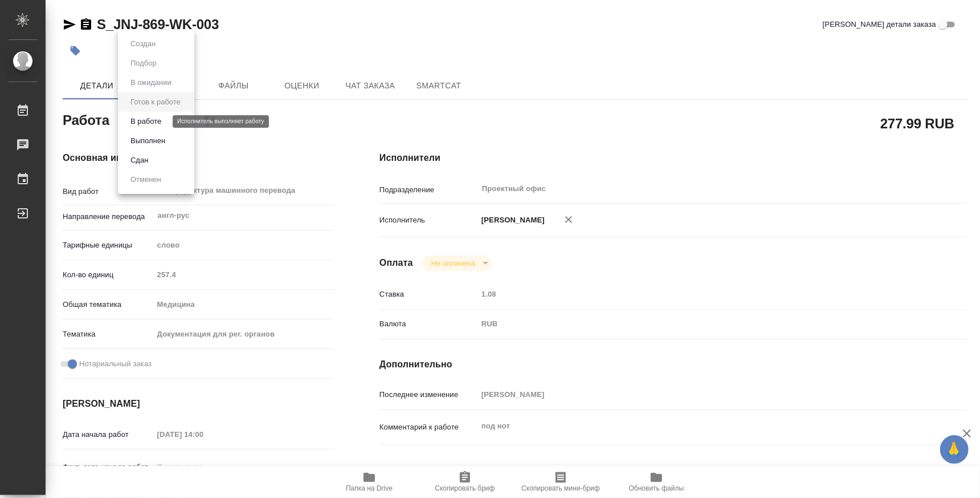 The height and width of the screenshot is (498, 980). I want to click on button: Отменен, so click(146, 180).